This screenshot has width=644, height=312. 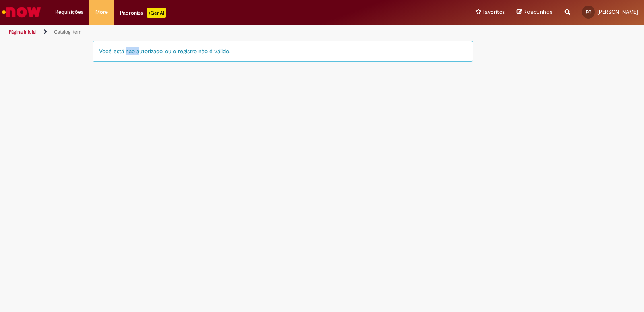 I want to click on a: Página inicial, so click(x=22, y=32).